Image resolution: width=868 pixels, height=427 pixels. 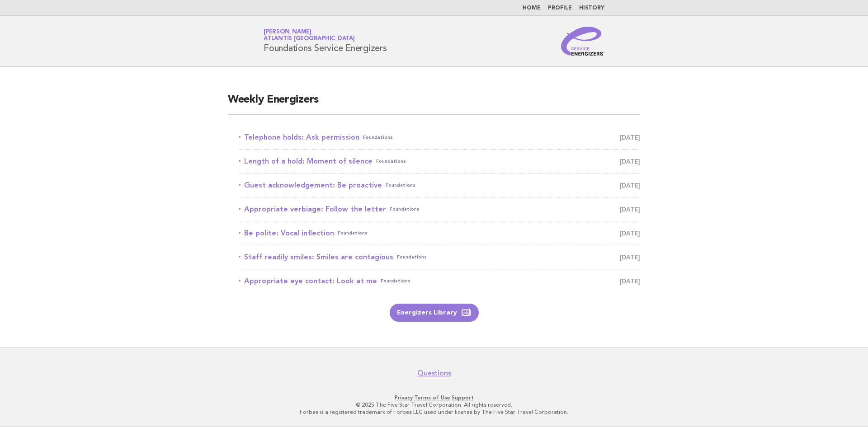 What do you see at coordinates (325, 41) in the screenshot?
I see `h1: Foundations Service Energizers` at bounding box center [325, 41].